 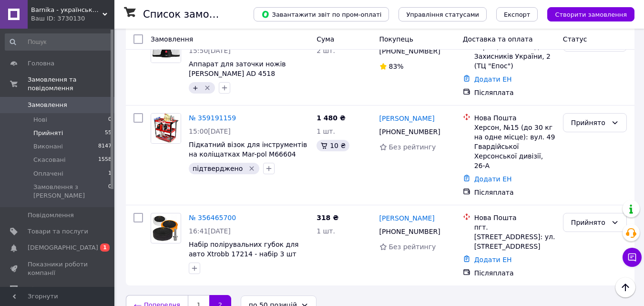 I want to click on span: Головна, so click(x=41, y=64).